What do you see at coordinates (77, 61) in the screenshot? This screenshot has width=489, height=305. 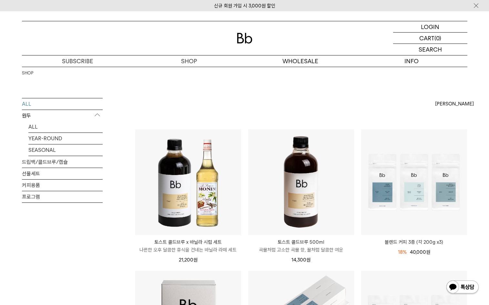 I see `a: SUBSCRIBE` at bounding box center [77, 61].